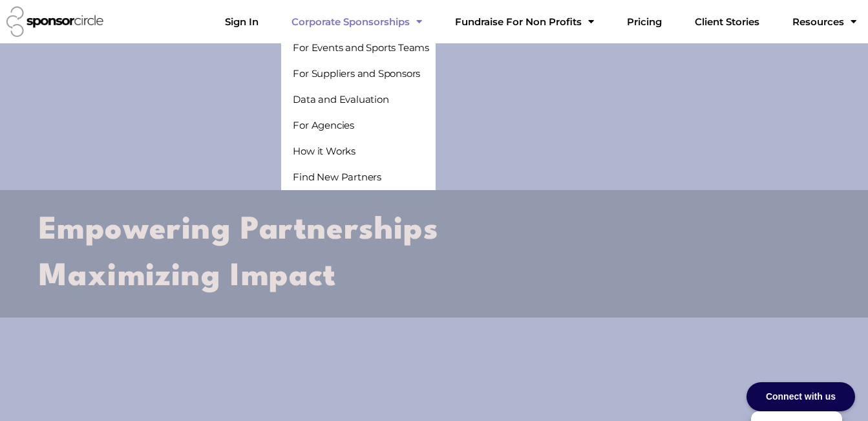  What do you see at coordinates (824, 22) in the screenshot?
I see `a: Resources` at bounding box center [824, 22].